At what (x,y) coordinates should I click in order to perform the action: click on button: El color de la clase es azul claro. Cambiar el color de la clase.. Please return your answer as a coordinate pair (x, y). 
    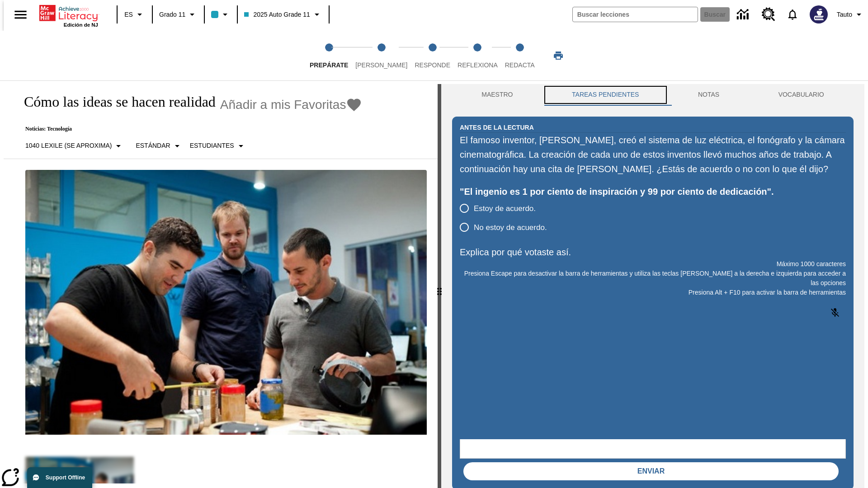
    Looking at the image, I should click on (221, 14).